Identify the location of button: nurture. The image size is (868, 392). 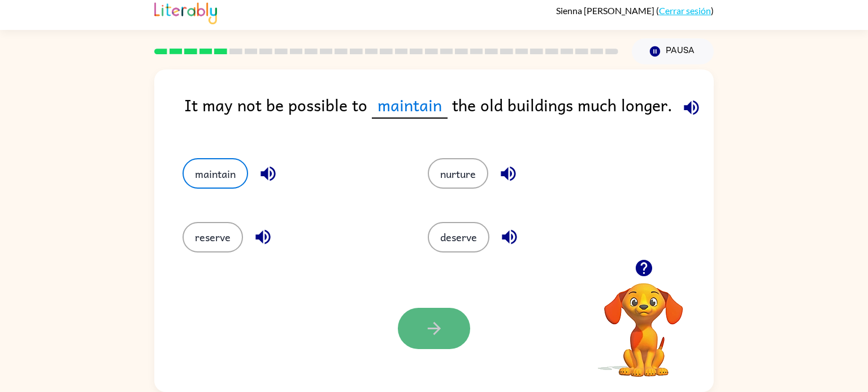
(457, 173).